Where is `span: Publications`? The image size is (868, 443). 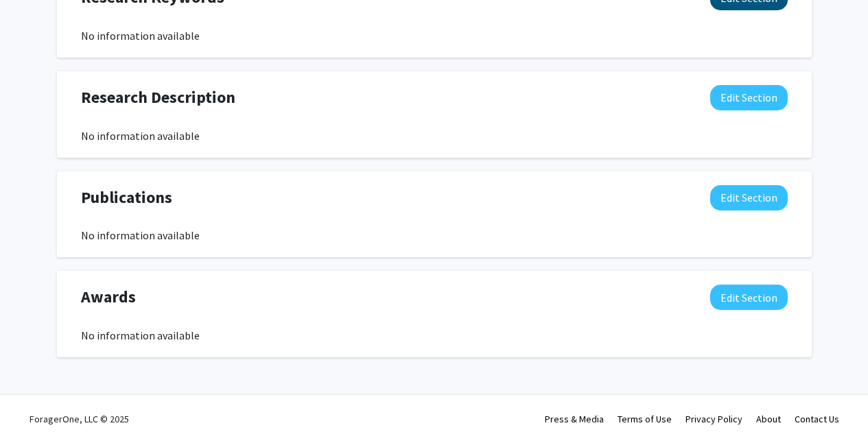
span: Publications is located at coordinates (127, 197).